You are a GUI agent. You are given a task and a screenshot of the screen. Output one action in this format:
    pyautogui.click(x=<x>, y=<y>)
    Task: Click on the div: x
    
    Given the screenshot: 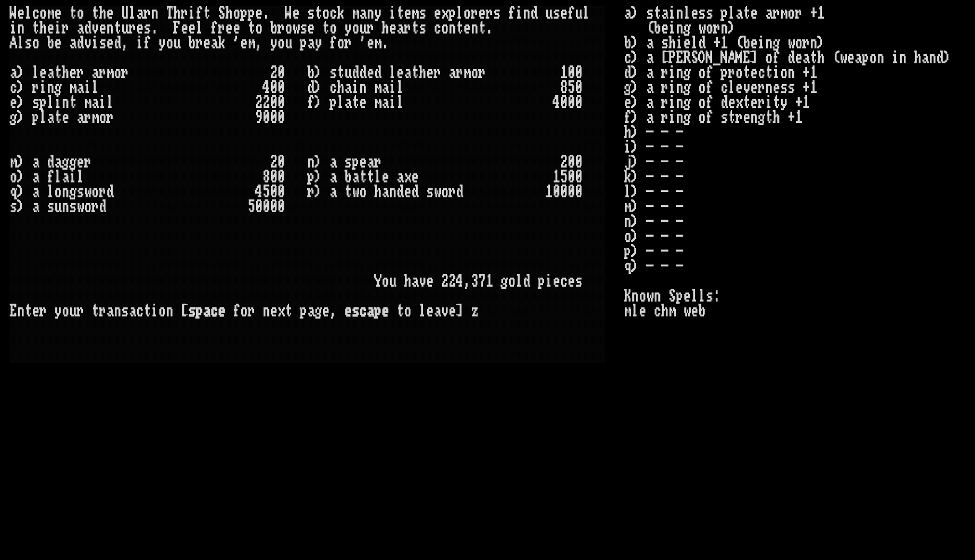 What is the action you would take?
    pyautogui.click(x=445, y=13)
    